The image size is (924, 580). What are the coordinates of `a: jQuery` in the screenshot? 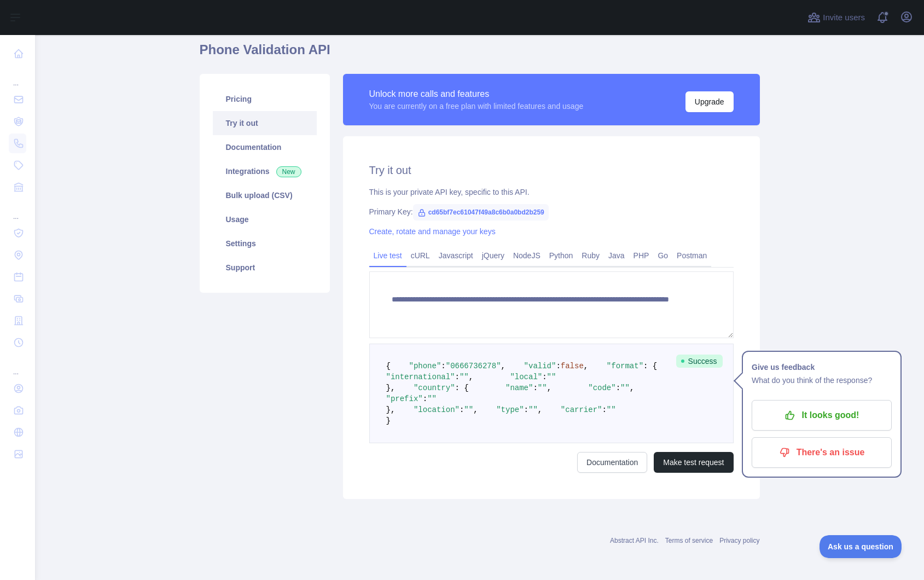 It's located at (493, 256).